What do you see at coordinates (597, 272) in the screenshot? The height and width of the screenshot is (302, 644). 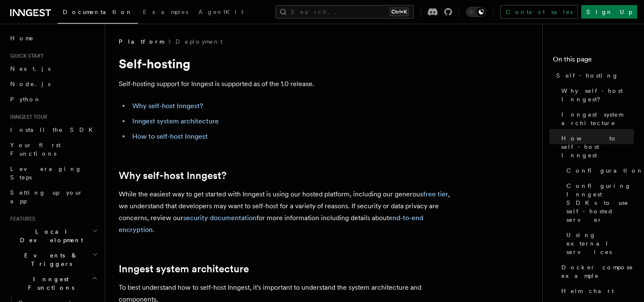 I see `span: Docker compose example` at bounding box center [597, 272].